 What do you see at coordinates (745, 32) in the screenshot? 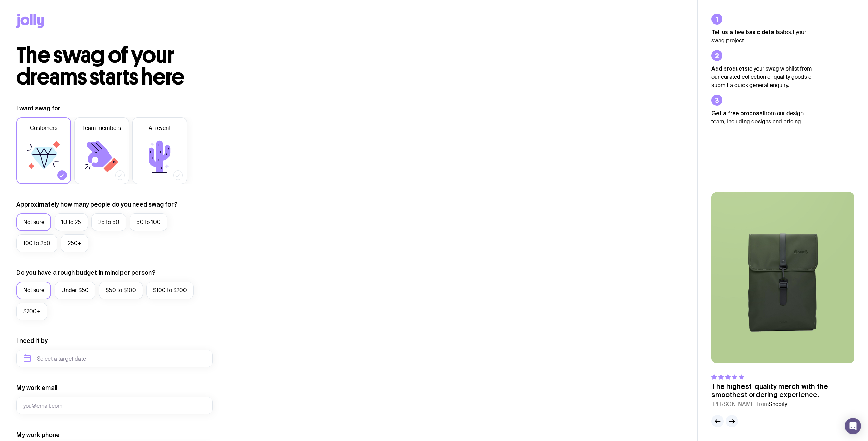
I see `strong: Tell us a few basic details` at bounding box center [745, 32].